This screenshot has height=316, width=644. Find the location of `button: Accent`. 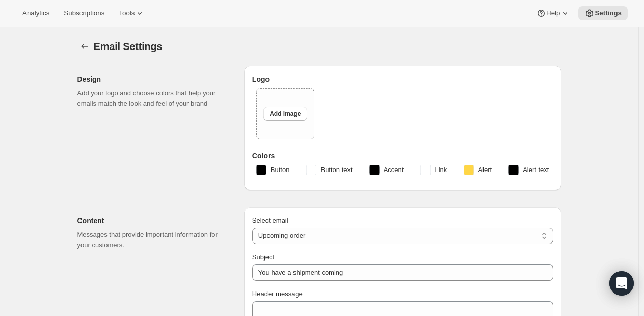

button: Accent is located at coordinates (387, 170).